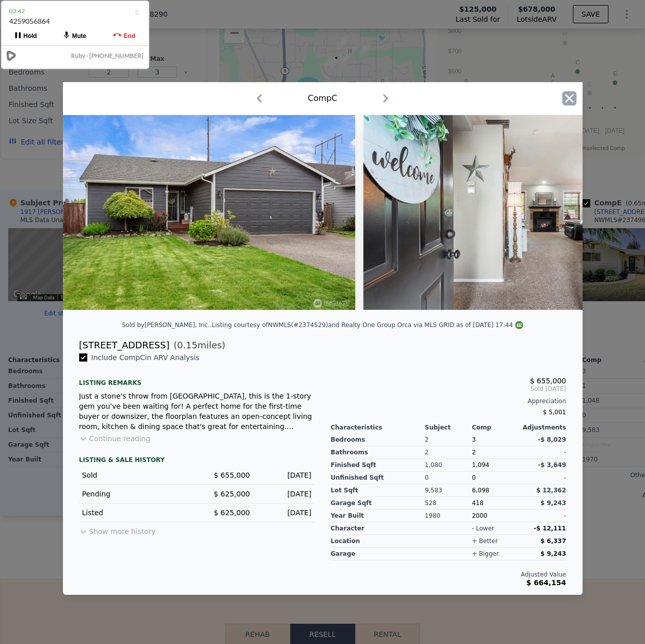  What do you see at coordinates (378, 491) in the screenshot?
I see `div: Lot Sqft` at bounding box center [378, 491].